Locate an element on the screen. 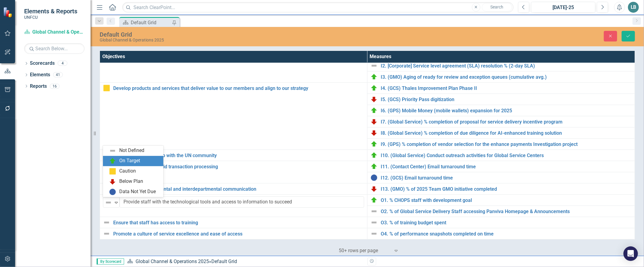 The width and height of the screenshot is (644, 267). input: Name is located at coordinates (242, 202).